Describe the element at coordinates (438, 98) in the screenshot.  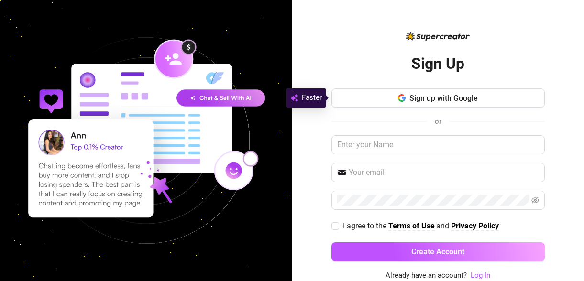
I see `button: Sign up with Google` at that location.